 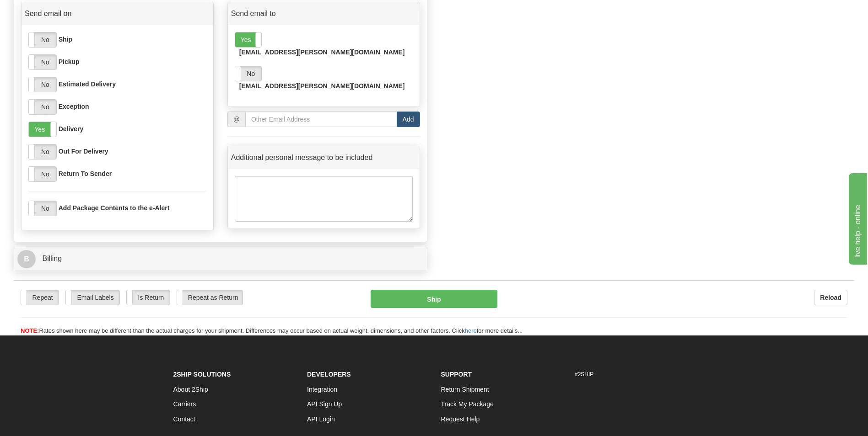 What do you see at coordinates (148, 298) in the screenshot?
I see `label: Is Return` at bounding box center [148, 298].